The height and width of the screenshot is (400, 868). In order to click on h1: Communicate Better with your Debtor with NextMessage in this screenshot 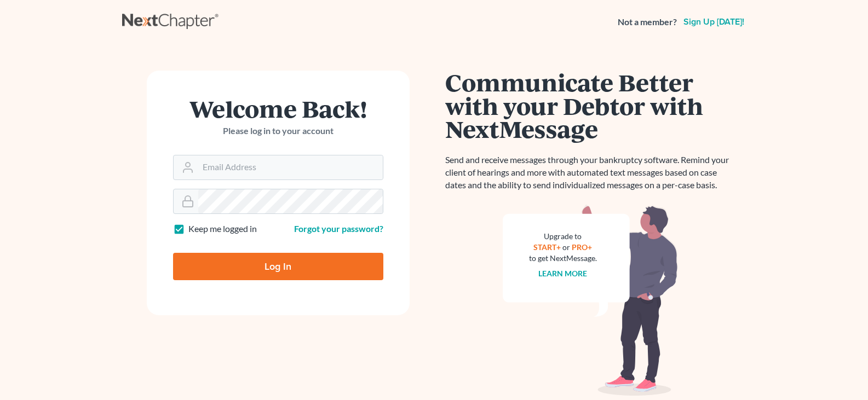, I will do `click(590, 106)`.